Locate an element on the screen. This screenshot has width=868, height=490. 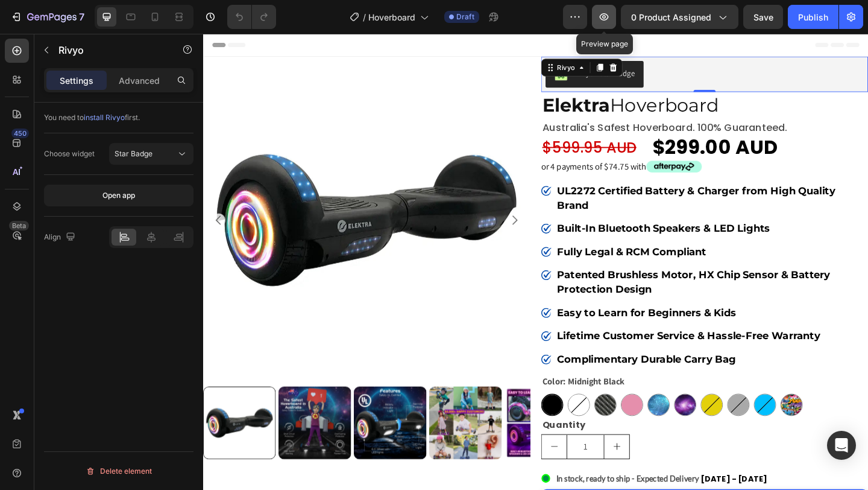
div: Open app is located at coordinates (119, 195).